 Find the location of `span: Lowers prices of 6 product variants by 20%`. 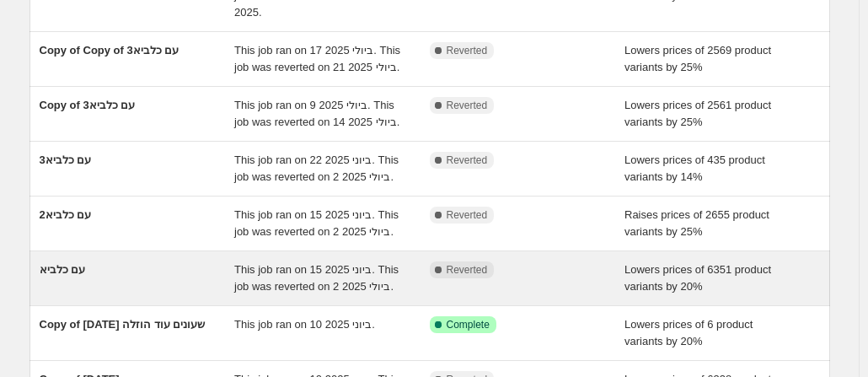

span: Lowers prices of 6 product variants by 20% is located at coordinates (688, 332).